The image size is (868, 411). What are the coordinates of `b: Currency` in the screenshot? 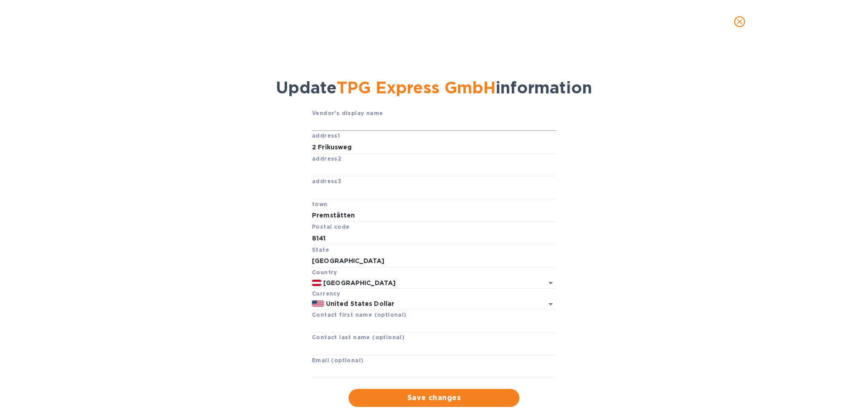 It's located at (326, 294).